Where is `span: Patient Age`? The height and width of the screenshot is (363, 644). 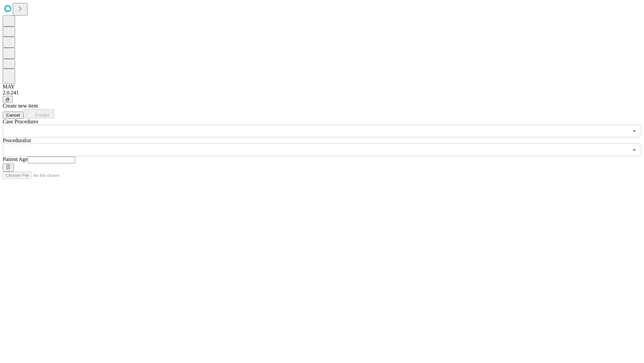
span: Patient Age is located at coordinates (15, 159).